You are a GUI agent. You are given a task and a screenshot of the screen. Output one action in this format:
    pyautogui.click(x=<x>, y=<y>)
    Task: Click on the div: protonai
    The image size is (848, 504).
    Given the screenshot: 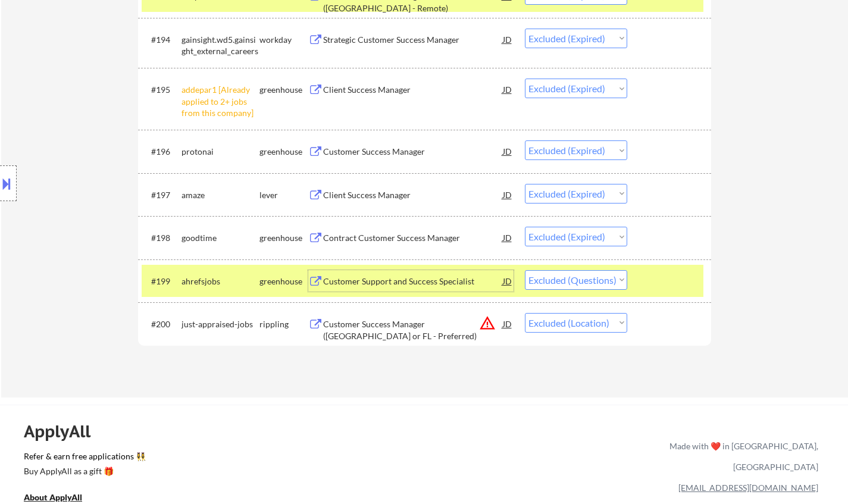 What is the action you would take?
    pyautogui.click(x=220, y=152)
    